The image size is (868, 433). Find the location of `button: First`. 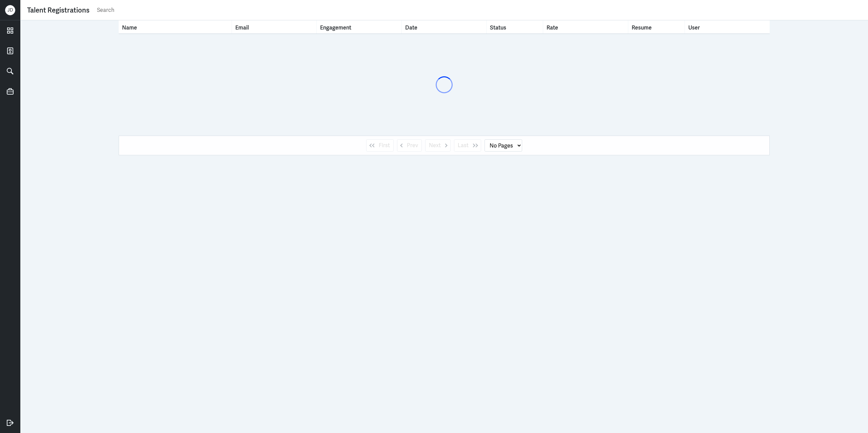

button: First is located at coordinates (380, 146).